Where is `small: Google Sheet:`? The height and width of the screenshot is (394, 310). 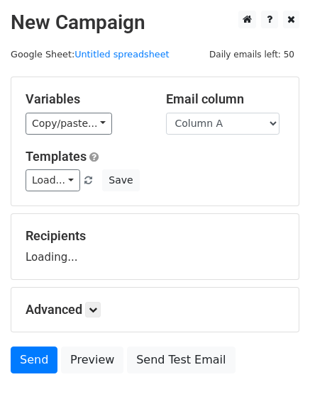
small: Google Sheet: is located at coordinates (90, 54).